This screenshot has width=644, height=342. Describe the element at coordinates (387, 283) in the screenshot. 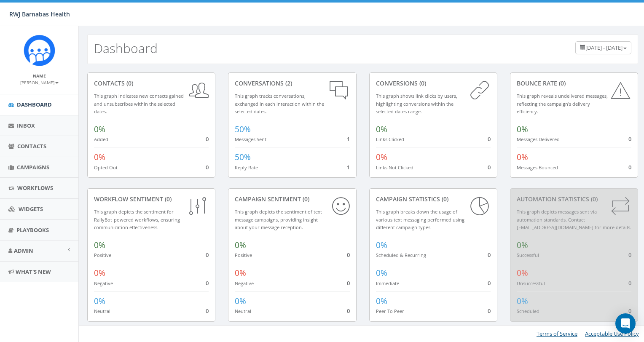

I see `small: Immediate` at that location.